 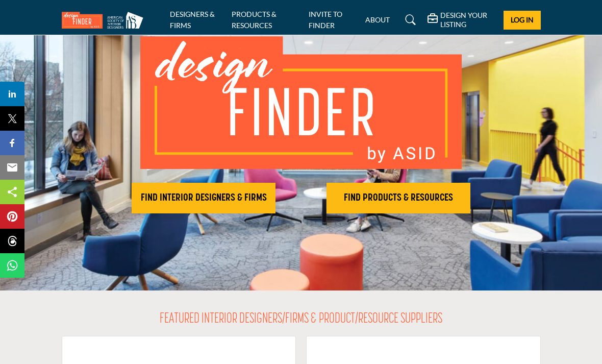 What do you see at coordinates (326, 19) in the screenshot?
I see `a: INVITE TO FINDER` at bounding box center [326, 19].